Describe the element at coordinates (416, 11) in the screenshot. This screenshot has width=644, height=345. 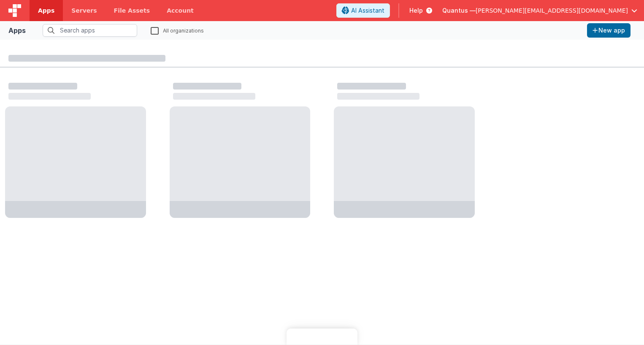
I see `span: Help` at that location.